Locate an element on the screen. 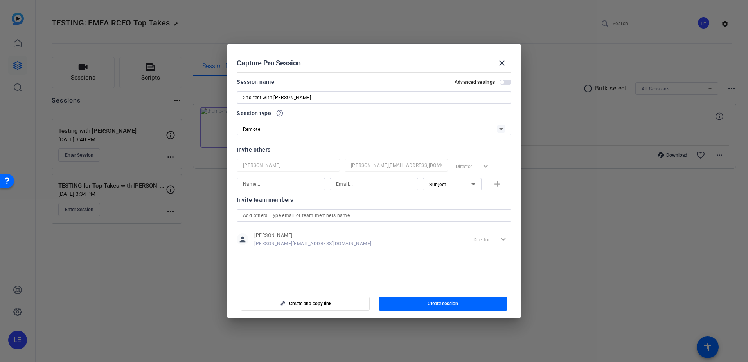  span: Create and copy link is located at coordinates (310, 303).